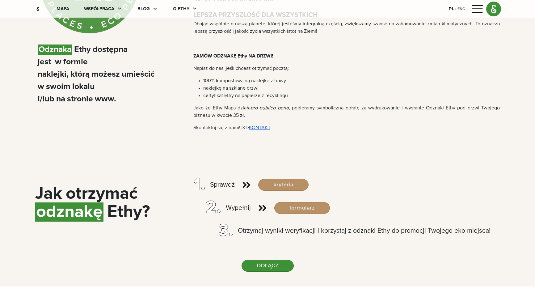  Describe the element at coordinates (225, 231) in the screenshot. I see `div: 3.` at that location.